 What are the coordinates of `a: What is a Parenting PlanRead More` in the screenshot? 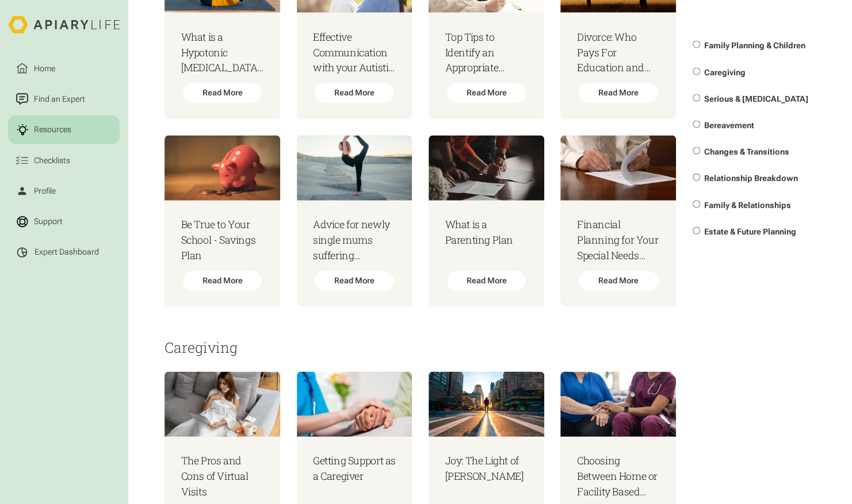 It's located at (487, 221).